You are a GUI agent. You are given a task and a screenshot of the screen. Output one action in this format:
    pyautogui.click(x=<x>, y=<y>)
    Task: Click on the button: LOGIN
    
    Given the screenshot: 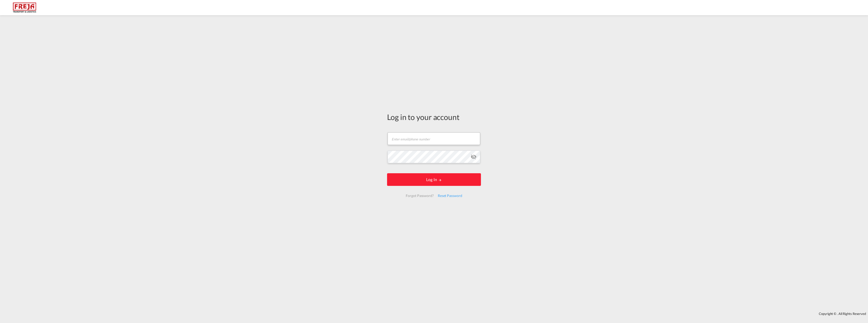 What is the action you would take?
    pyautogui.click(x=434, y=180)
    